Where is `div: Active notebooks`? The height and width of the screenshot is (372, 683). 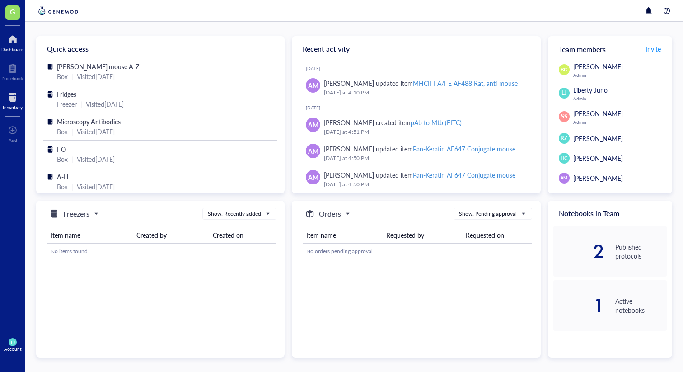
div: Active notebooks is located at coordinates (641, 306).